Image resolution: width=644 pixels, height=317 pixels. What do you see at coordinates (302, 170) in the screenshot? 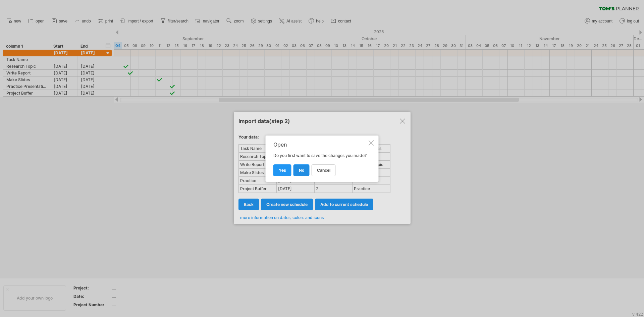
I see `a: no` at bounding box center [302, 170].